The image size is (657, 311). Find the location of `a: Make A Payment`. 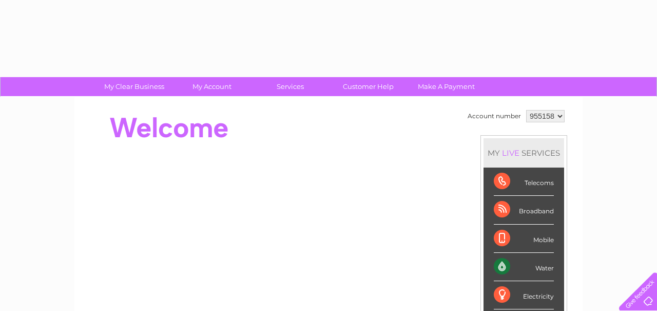

a: Make A Payment is located at coordinates (446, 86).